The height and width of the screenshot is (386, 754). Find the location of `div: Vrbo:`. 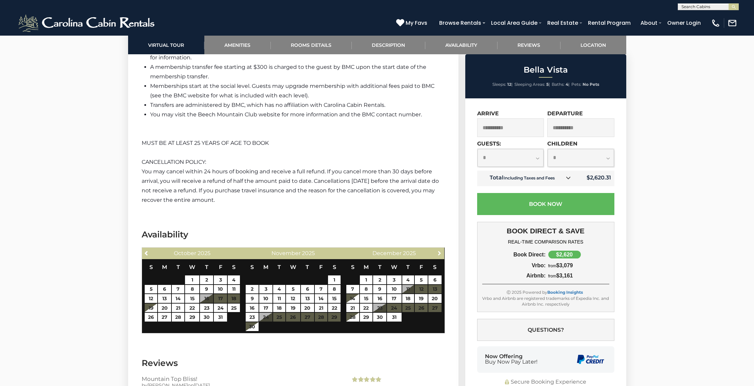

div: Vrbo: is located at coordinates (514, 265).